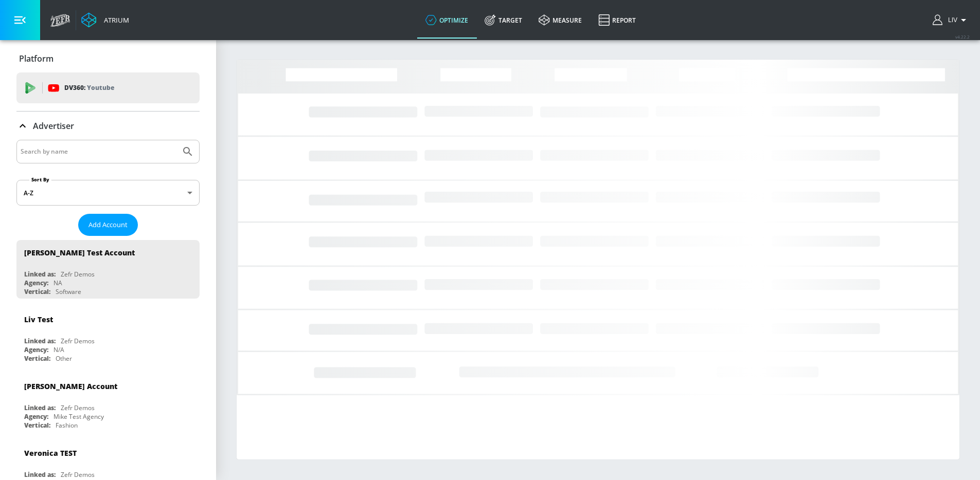  Describe the element at coordinates (950, 20) in the screenshot. I see `span: login as: liv.ho@zefr.com` at that location.